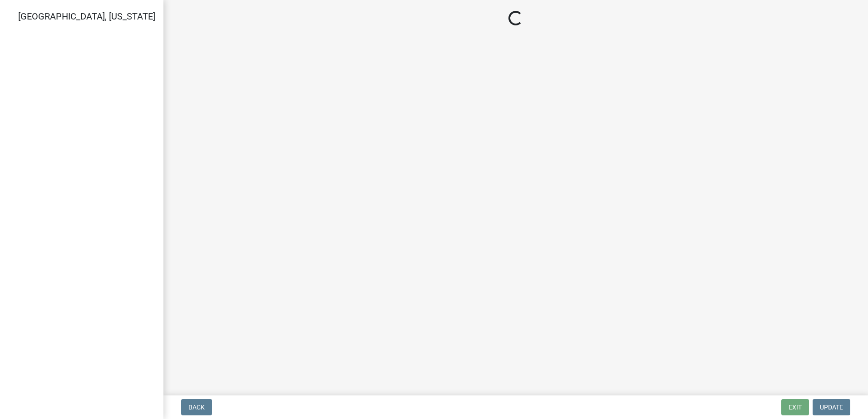  Describe the element at coordinates (197, 407) in the screenshot. I see `span: Back` at that location.